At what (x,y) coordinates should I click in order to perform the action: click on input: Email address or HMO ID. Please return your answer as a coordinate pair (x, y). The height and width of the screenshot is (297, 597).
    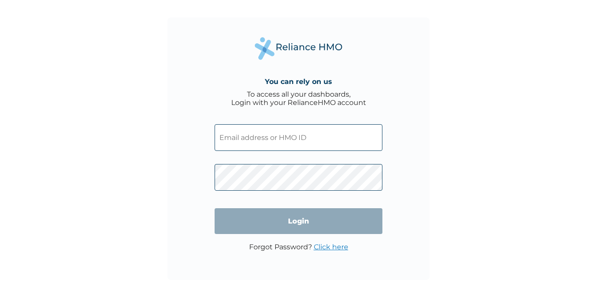
    Looking at the image, I should click on (299, 137).